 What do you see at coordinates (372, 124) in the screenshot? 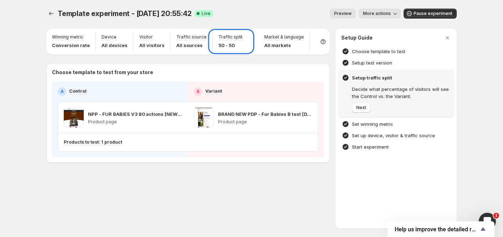
I see `h4: Set winning metric` at bounding box center [372, 124].